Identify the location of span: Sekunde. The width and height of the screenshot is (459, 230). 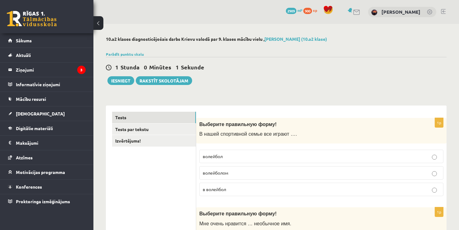
(192, 67).